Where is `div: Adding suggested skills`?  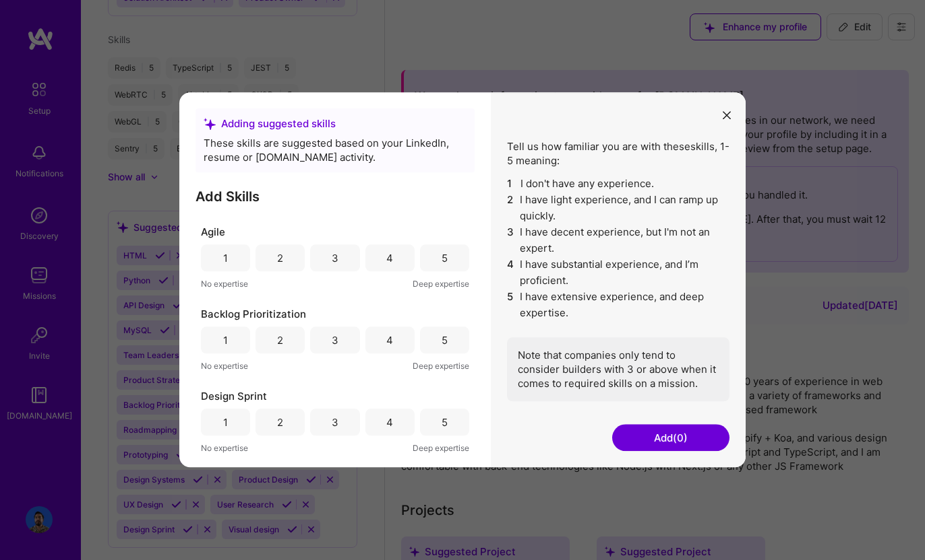 div: Adding suggested skills is located at coordinates (335, 123).